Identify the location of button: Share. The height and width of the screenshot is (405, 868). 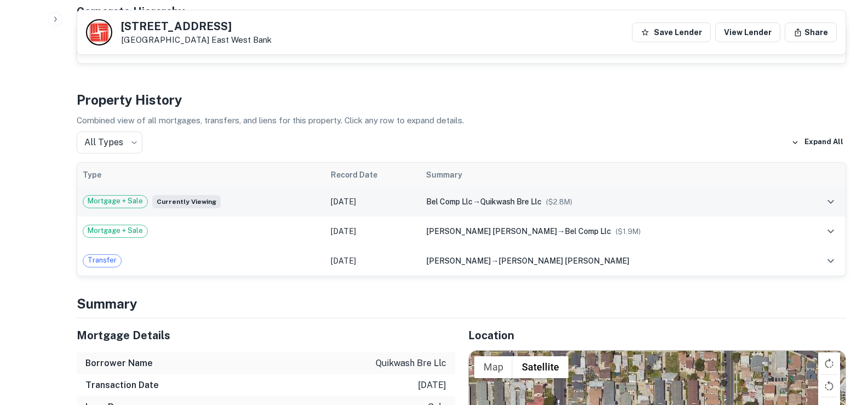
(811, 32).